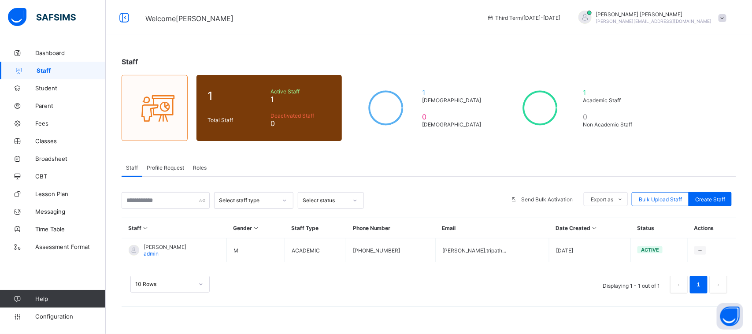 The height and width of the screenshot is (334, 752). Describe the element at coordinates (200, 167) in the screenshot. I see `span: Roles` at that location.